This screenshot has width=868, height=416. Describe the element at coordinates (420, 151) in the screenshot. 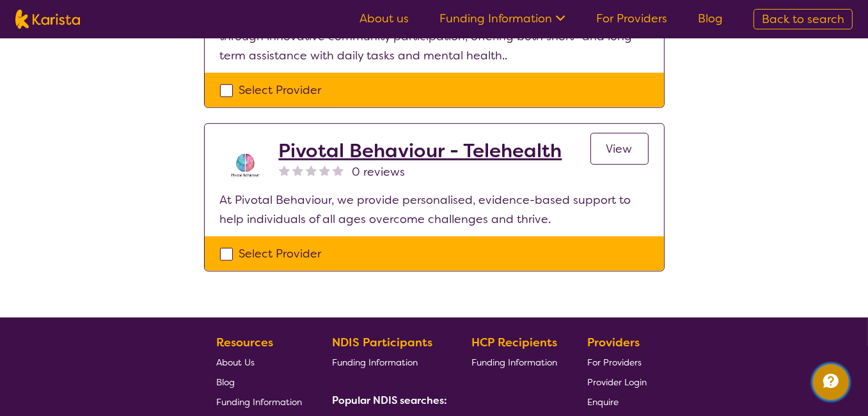

I see `a: Pivotal Behaviour - Telehealth` at that location.